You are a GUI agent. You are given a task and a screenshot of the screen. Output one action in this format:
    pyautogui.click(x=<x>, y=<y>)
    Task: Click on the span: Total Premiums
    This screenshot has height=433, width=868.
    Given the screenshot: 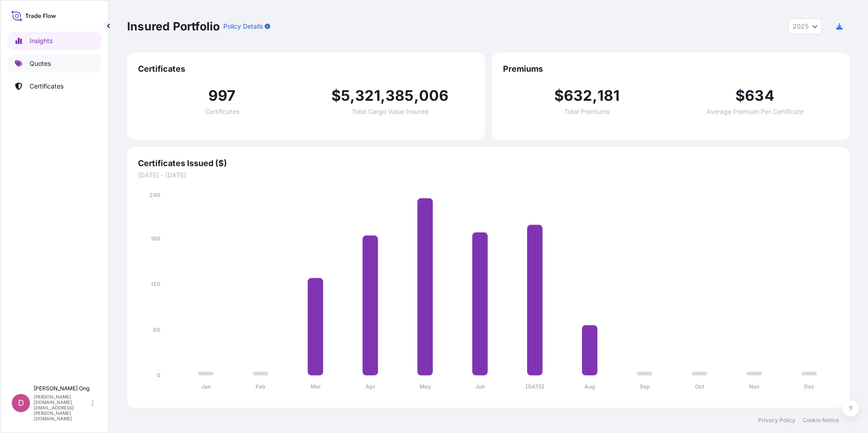 What is the action you would take?
    pyautogui.click(x=587, y=112)
    